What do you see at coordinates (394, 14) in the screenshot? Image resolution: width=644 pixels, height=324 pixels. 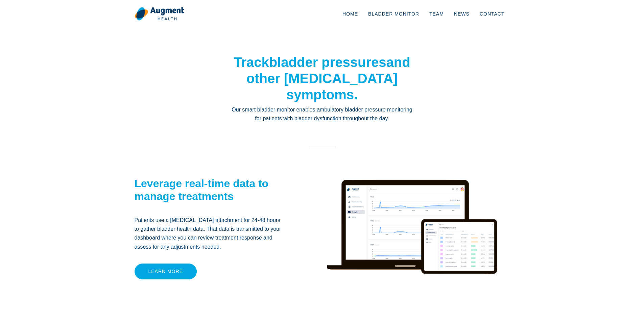 I see `a: Bladder Monitor` at bounding box center [394, 14].